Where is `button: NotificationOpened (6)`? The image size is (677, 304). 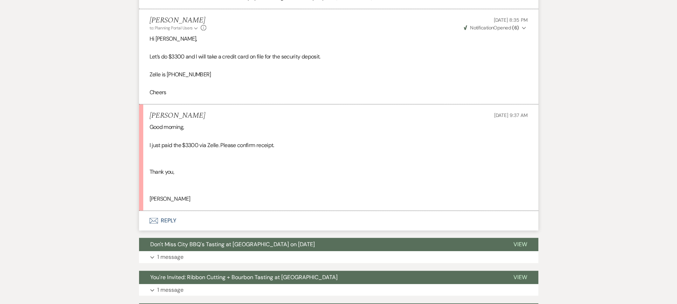
button: NotificationOpened (6) is located at coordinates (495, 28).